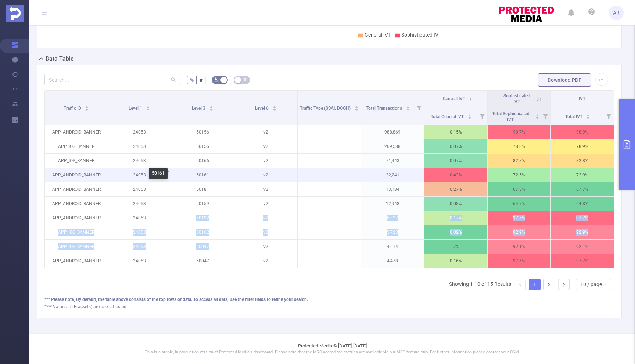 The width and height of the screenshot is (635, 364). Describe the element at coordinates (113, 79) in the screenshot. I see `input: Search...` at that location.